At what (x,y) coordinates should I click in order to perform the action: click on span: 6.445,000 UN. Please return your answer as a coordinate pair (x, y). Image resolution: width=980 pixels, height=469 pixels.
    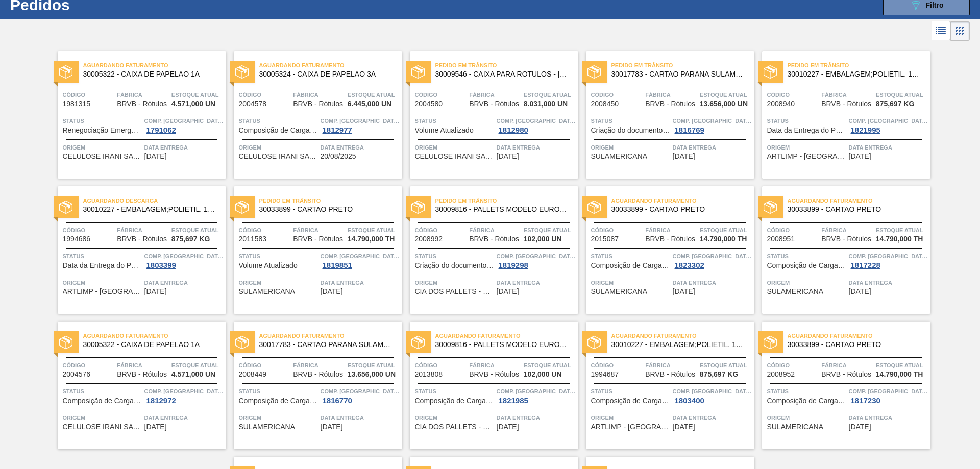
    Looking at the image, I should click on (370, 104).